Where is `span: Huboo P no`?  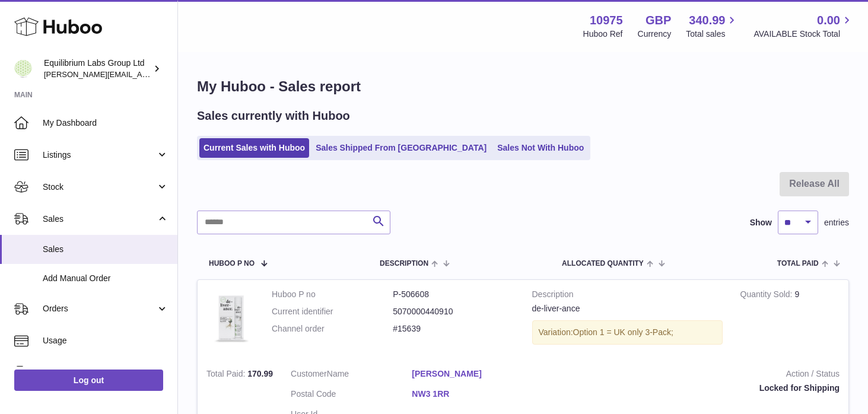
span: Huboo P no is located at coordinates (232, 263).